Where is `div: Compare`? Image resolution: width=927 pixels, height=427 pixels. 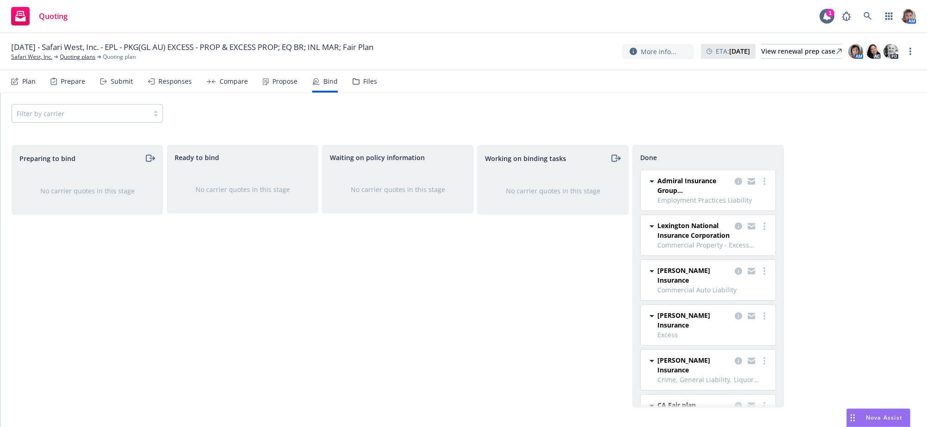
div: Compare is located at coordinates (233, 81).